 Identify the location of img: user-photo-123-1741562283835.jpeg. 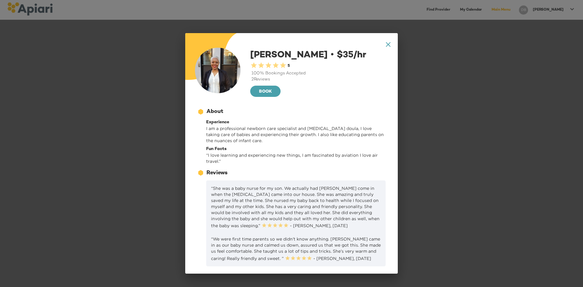
(218, 70).